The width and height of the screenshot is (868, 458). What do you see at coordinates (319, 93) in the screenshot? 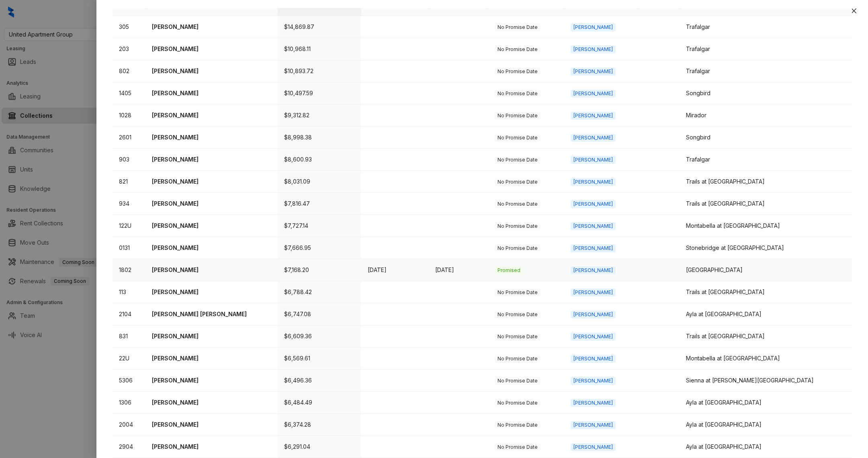
I see `td: $10,497.59` at bounding box center [319, 93].